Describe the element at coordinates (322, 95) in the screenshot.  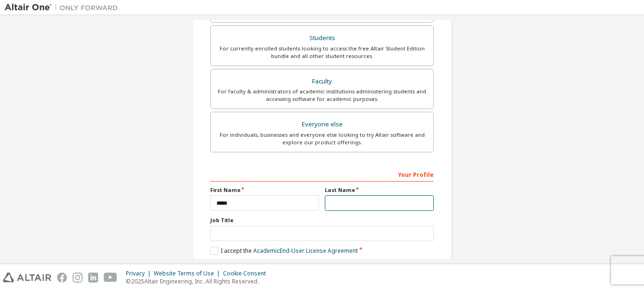
I see `div: For faculty & administrators of academic institutions administering students and accessing softwa...` at that location.